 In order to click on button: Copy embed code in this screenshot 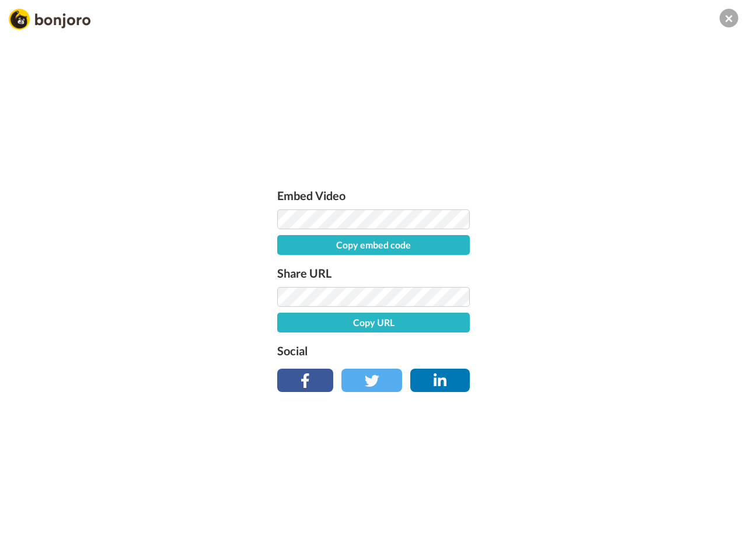, I will do `click(374, 245)`.